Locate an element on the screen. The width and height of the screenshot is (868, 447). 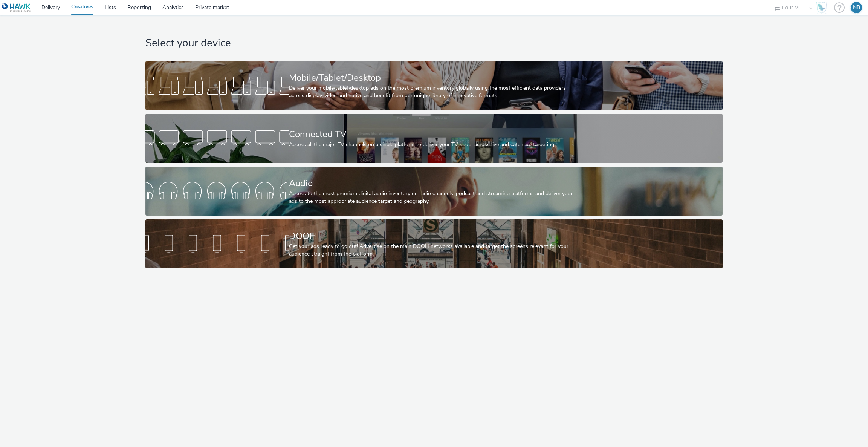
a: DOOHGet your ads ready to go out! Advertise on the main DOOH networks available and target the sc... is located at coordinates (434, 244).